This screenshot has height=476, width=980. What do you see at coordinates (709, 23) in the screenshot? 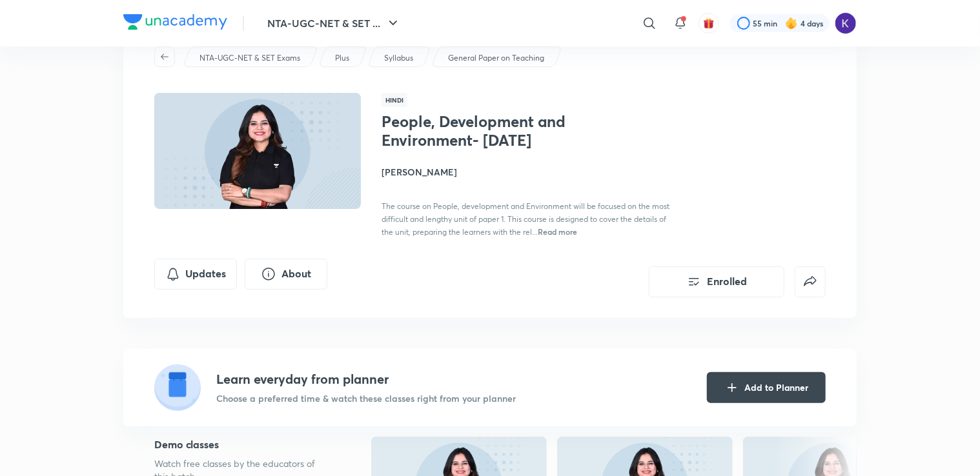
I see `button: avatar` at bounding box center [709, 23].